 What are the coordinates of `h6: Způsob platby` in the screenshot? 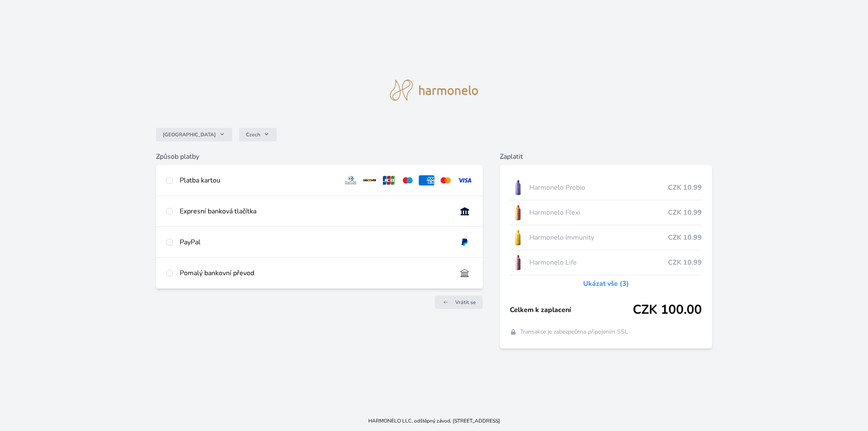 It's located at (319, 157).